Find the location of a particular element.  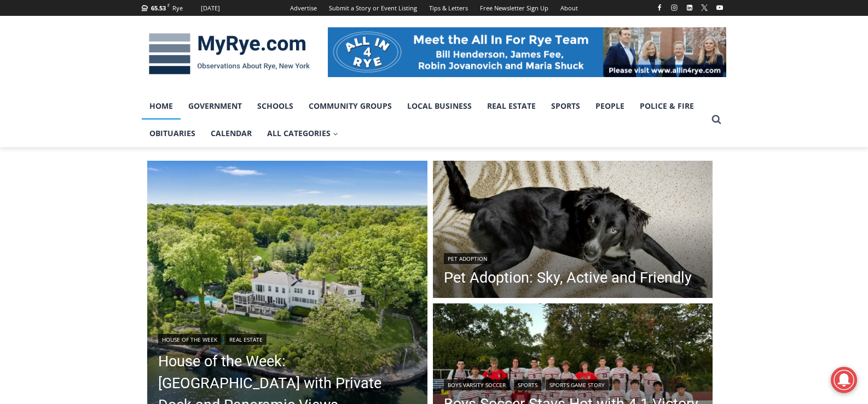

img: [PHOTO; Sky. Contributed.] is located at coordinates (573, 231).